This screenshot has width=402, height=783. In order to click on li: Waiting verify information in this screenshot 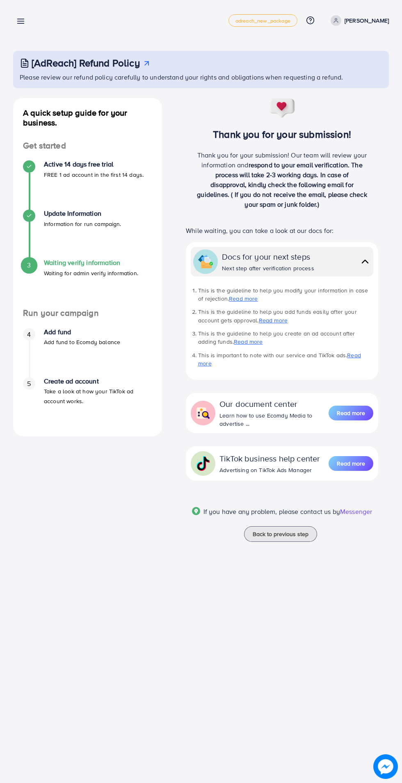, I will do `click(87, 283)`.